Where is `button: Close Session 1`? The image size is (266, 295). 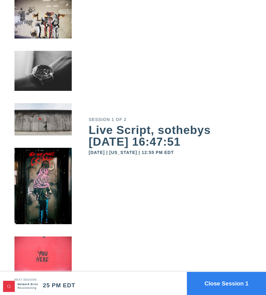 button: Close Session 1 is located at coordinates (227, 284).